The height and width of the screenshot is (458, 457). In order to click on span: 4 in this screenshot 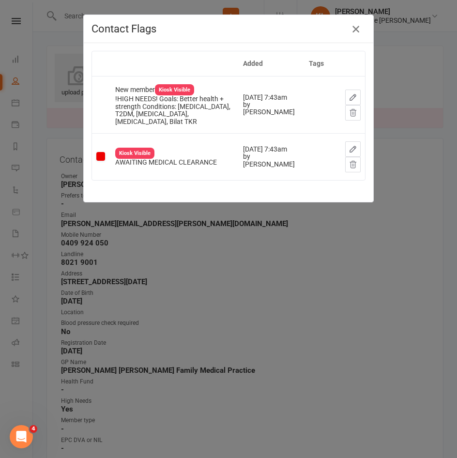, I will do `click(33, 429)`.